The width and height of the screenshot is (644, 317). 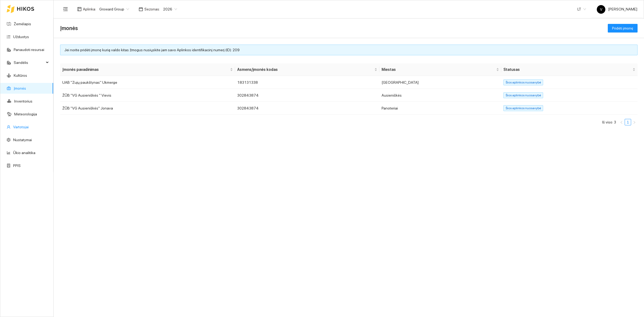 I want to click on a: Įmonės, so click(x=20, y=89).